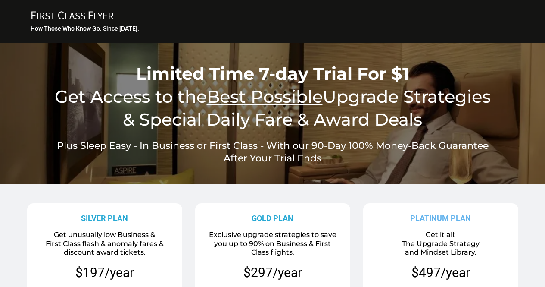  Describe the element at coordinates (104, 234) in the screenshot. I see `span: Get unusually low Business &` at that location.